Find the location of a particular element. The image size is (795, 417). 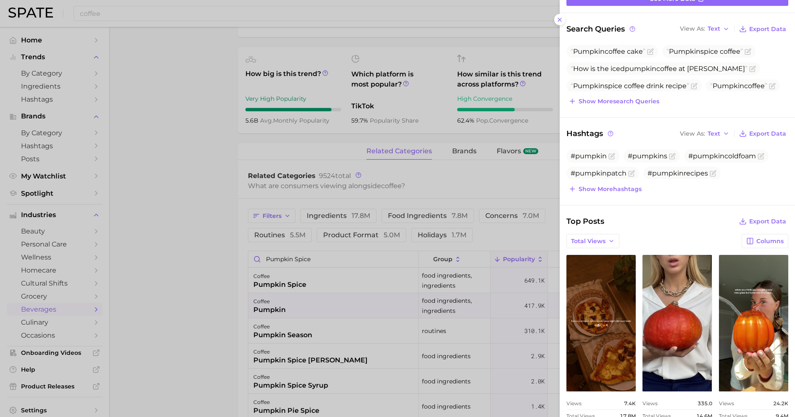

span: #pumpkincoldfoam is located at coordinates (721, 156).